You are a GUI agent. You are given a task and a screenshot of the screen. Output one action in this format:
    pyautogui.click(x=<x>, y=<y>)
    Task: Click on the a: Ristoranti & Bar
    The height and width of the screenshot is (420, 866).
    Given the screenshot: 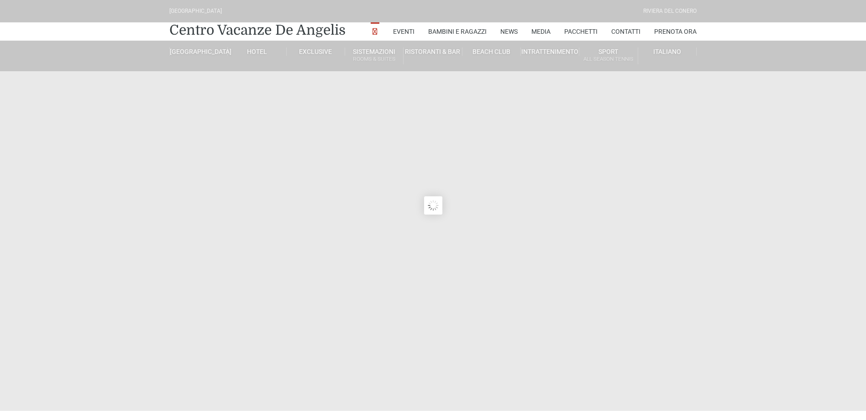 What is the action you would take?
    pyautogui.click(x=433, y=52)
    